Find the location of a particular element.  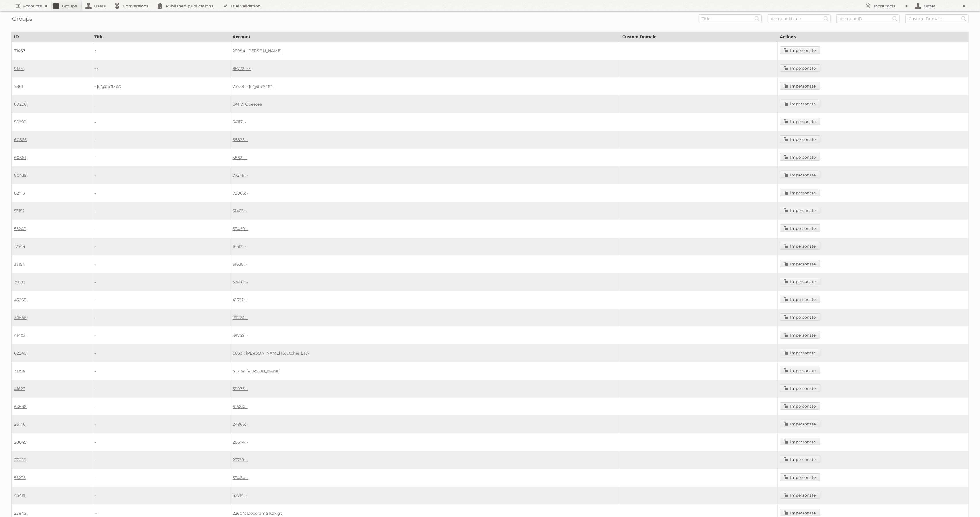

a: 84117: Obeetee is located at coordinates (247, 104).